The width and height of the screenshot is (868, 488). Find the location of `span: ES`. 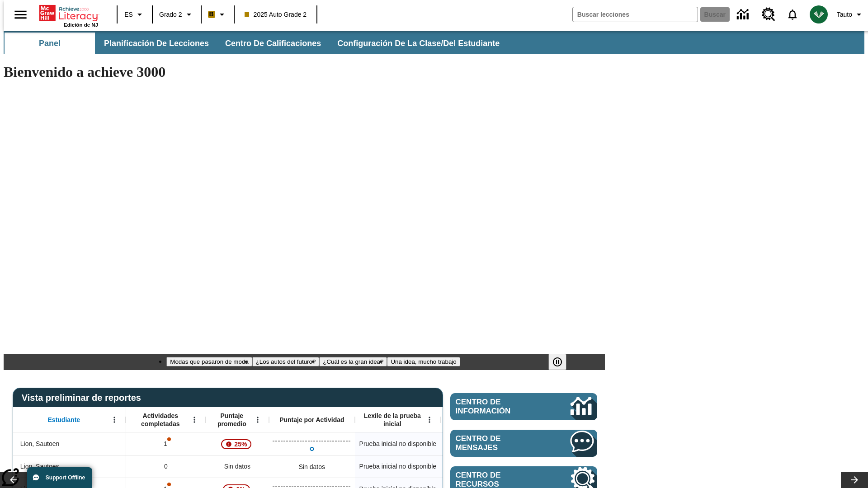

span: ES is located at coordinates (128, 14).